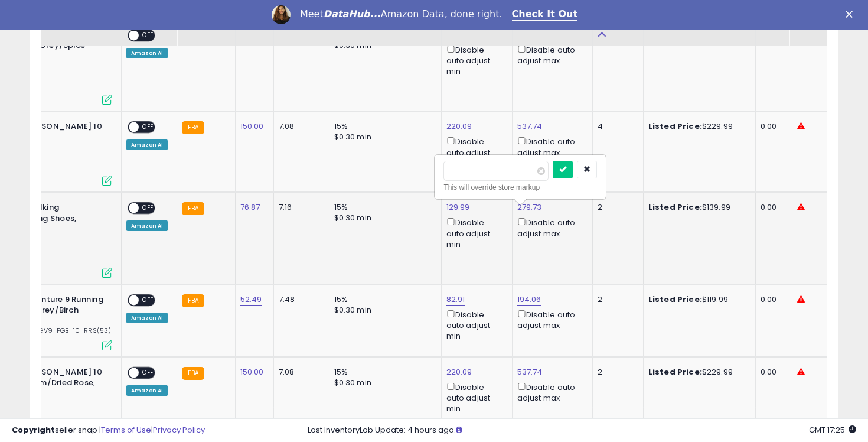 This screenshot has height=442, width=868. What do you see at coordinates (616, 126) in the screenshot?
I see `div: 4` at bounding box center [616, 126].